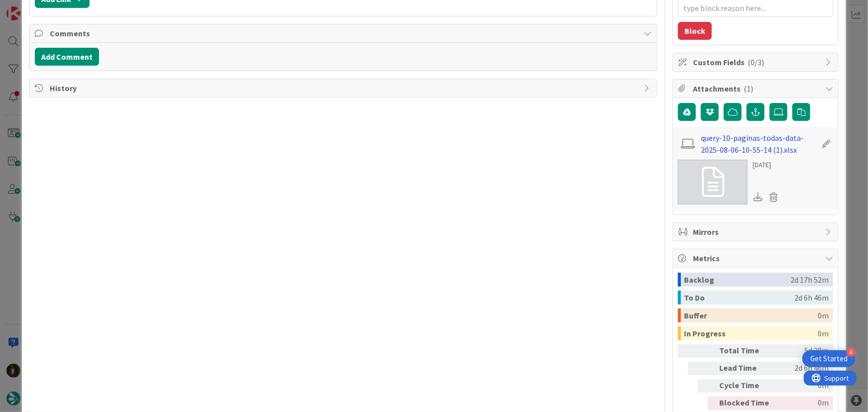 Image resolution: width=868 pixels, height=412 pixels. Describe the element at coordinates (739, 298) in the screenshot. I see `div: To Do` at that location.